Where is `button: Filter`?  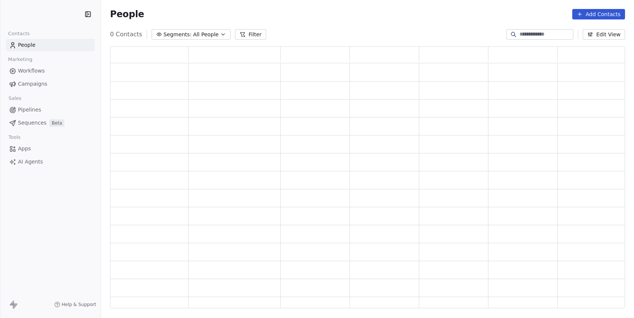 button: Filter is located at coordinates (250, 34).